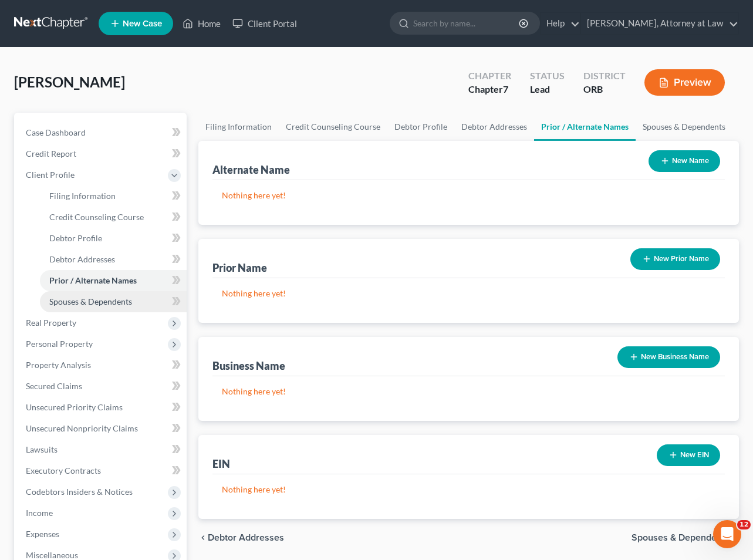 The image size is (753, 560). Describe the element at coordinates (239, 267) in the screenshot. I see `div: Prior Name` at that location.